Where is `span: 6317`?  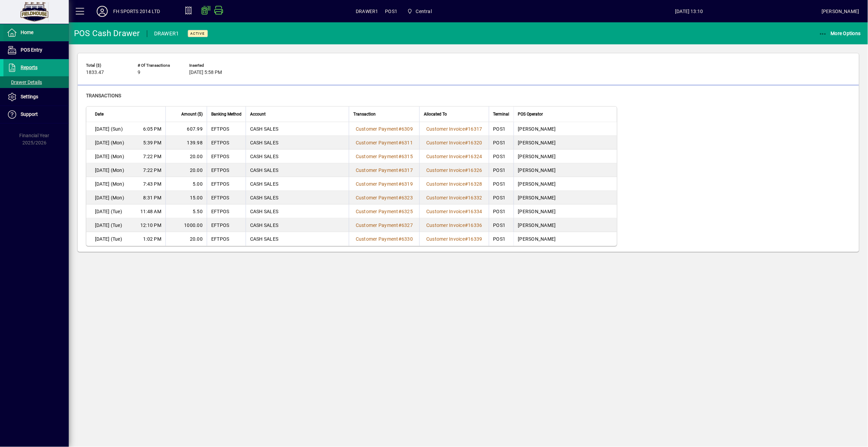 span: 6317 is located at coordinates (407, 170).